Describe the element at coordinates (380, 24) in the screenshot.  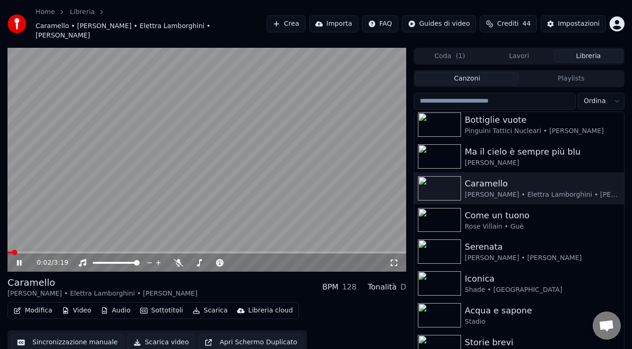
I see `button: FAQ` at that location.